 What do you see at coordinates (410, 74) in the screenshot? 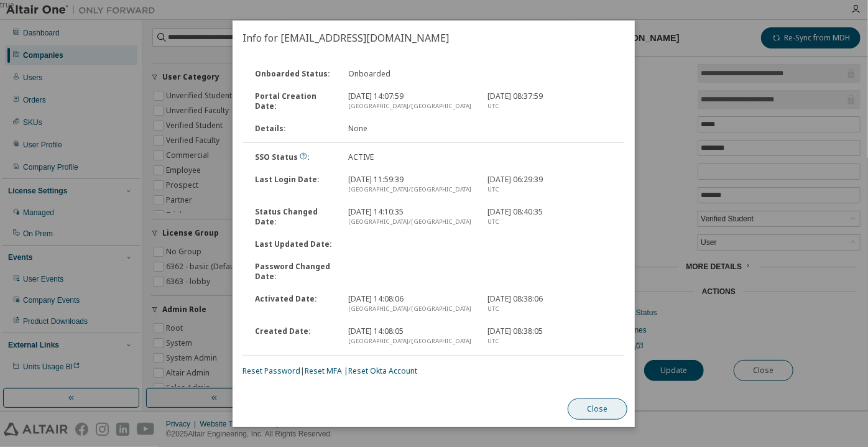
I see `div: Onboarded` at bounding box center [410, 74].